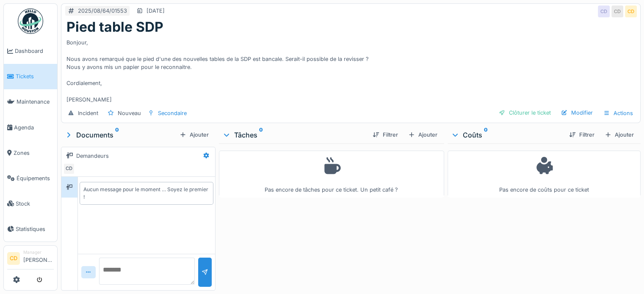  Describe the element at coordinates (92, 156) in the screenshot. I see `div: Demandeurs` at that location.